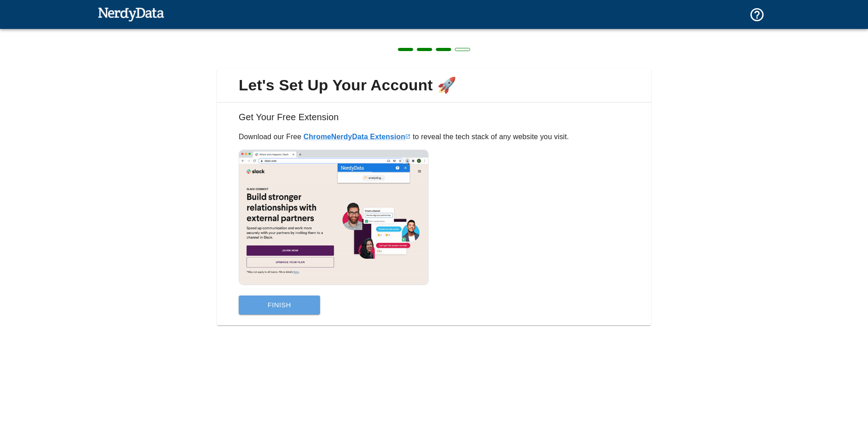 This screenshot has height=427, width=868. Describe the element at coordinates (333, 217) in the screenshot. I see `img: extension-gif.gif` at that location.